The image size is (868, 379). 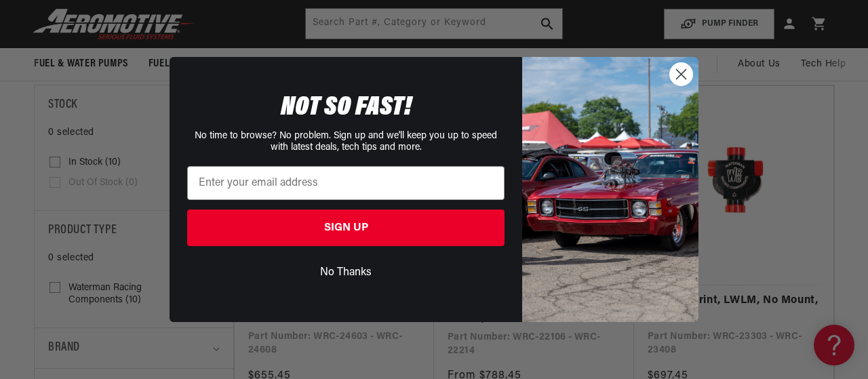 What do you see at coordinates (681, 74) in the screenshot?
I see `button: Close dialog` at bounding box center [681, 74].